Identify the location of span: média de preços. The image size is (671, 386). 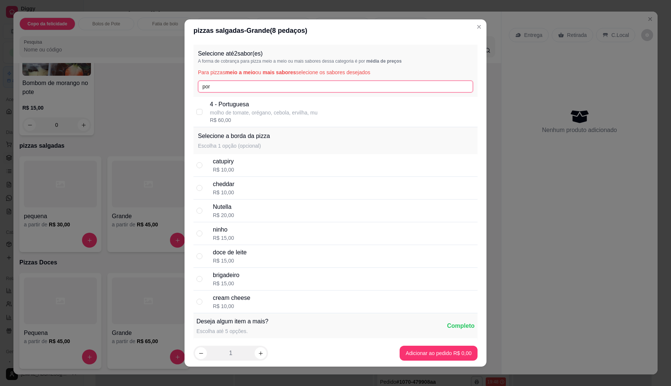
(384, 61).